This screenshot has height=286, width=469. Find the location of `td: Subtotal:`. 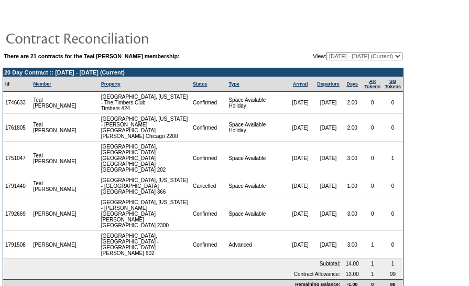

td: Subtotal: is located at coordinates (172, 264).